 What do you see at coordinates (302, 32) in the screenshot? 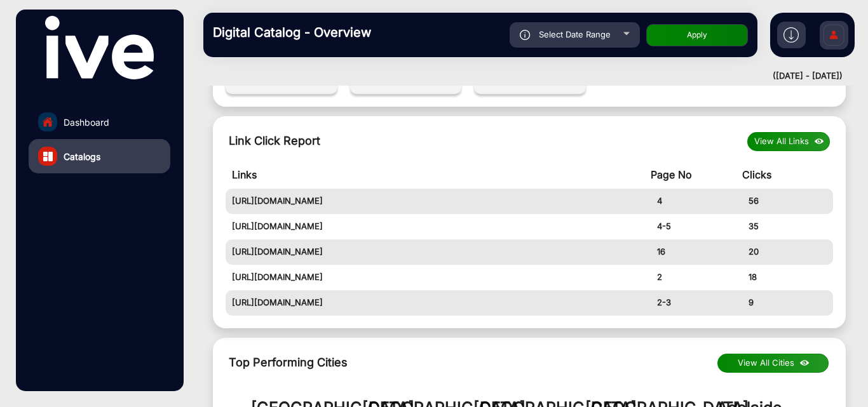
I see `h3: Digital Catalog - Overview` at bounding box center [302, 32].